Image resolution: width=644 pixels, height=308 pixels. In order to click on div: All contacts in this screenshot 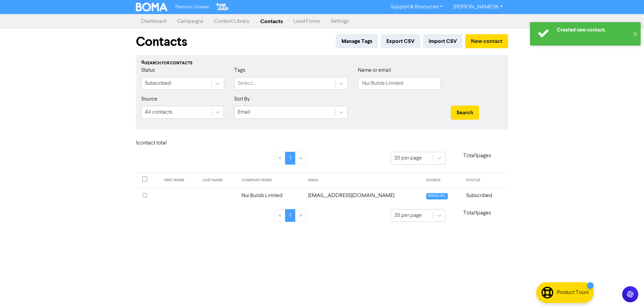, I will do `click(159, 112)`.